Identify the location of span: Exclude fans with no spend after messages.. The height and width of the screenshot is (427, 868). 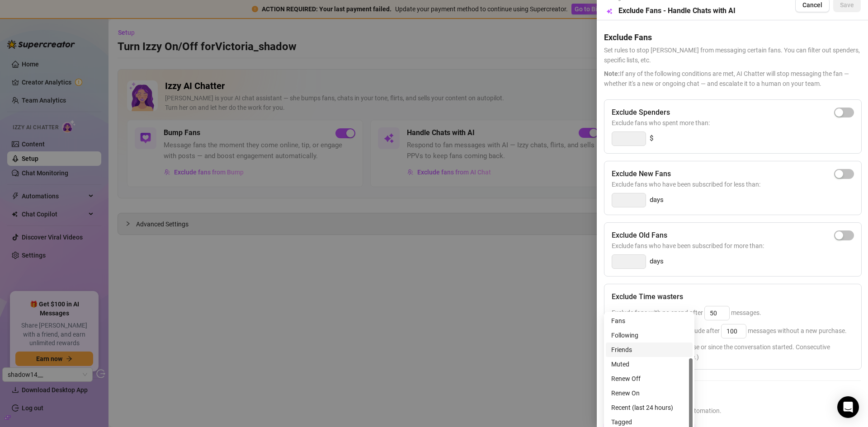
(686, 313).